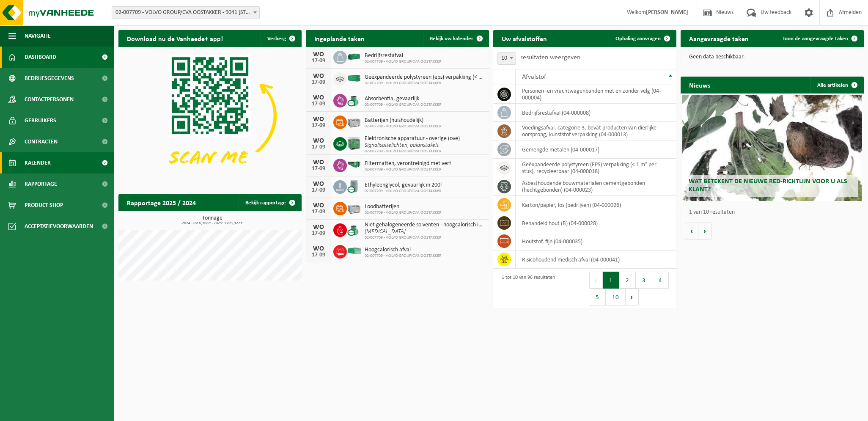 The height and width of the screenshot is (421, 868). I want to click on button: Vorige, so click(692, 231).